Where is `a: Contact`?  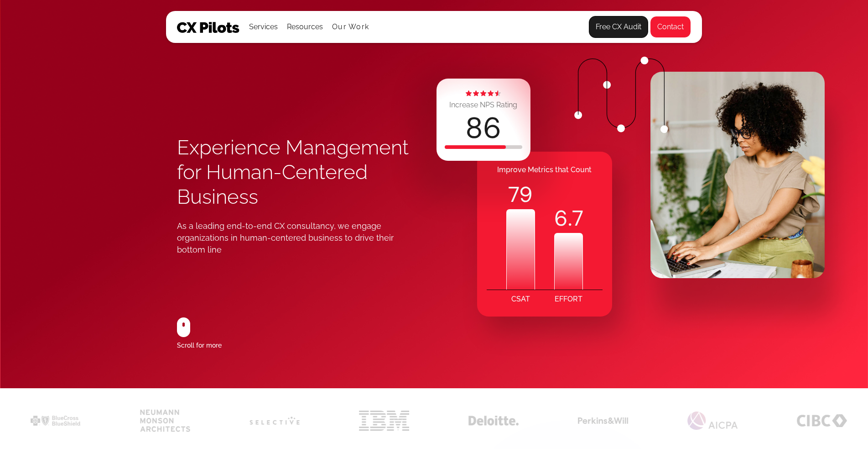
a: Contact is located at coordinates (671, 27).